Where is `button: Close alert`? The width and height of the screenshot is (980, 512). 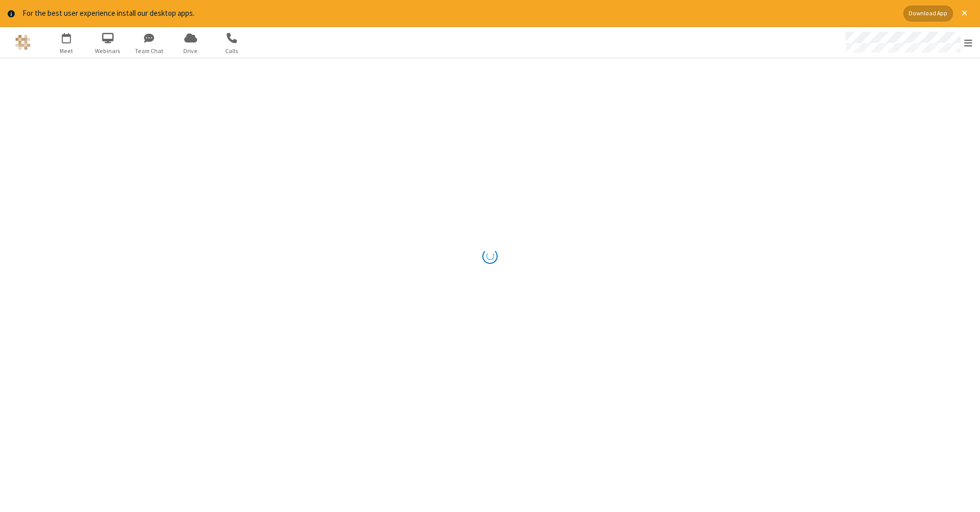 button: Close alert is located at coordinates (964, 13).